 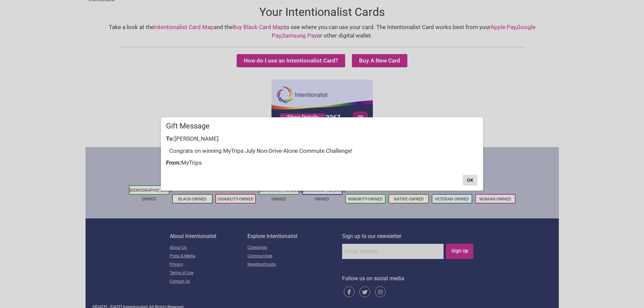 I want to click on div: MyTrips, so click(x=322, y=163).